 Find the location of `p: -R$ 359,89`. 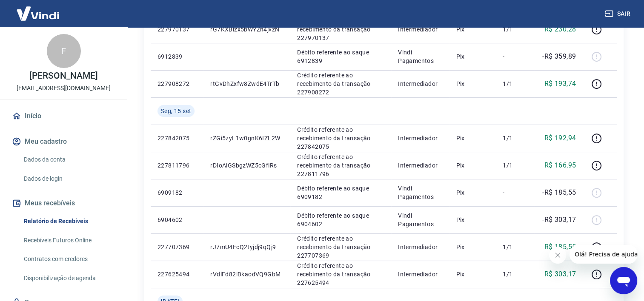

p: -R$ 359,89 is located at coordinates (558, 56).